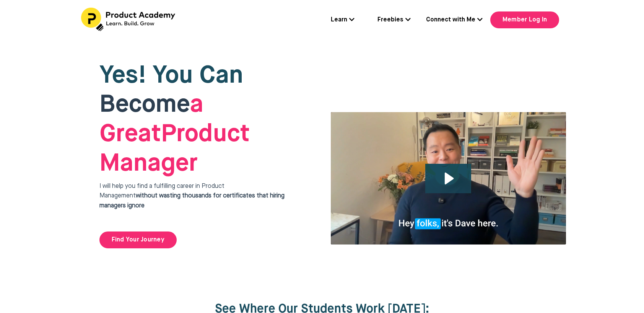  Describe the element at coordinates (128, 19) in the screenshot. I see `img: Header Logo` at that location.